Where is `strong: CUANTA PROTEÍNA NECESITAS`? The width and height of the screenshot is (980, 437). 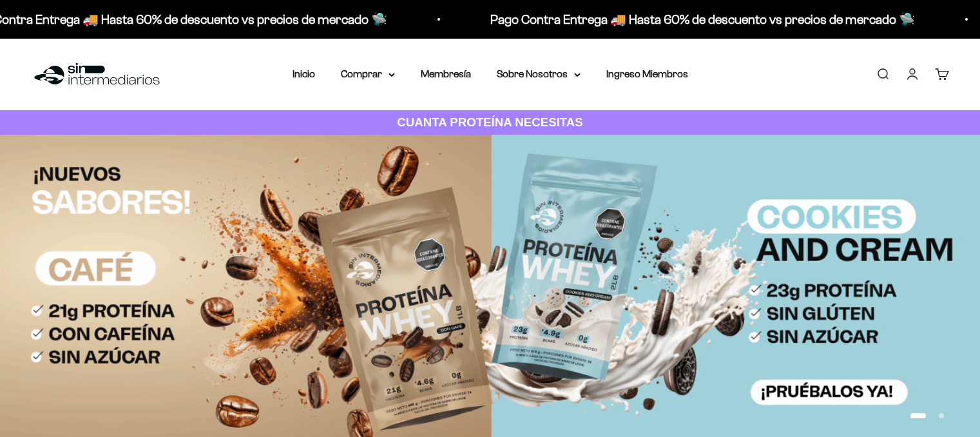 strong: CUANTA PROTEÍNA NECESITAS is located at coordinates (490, 122).